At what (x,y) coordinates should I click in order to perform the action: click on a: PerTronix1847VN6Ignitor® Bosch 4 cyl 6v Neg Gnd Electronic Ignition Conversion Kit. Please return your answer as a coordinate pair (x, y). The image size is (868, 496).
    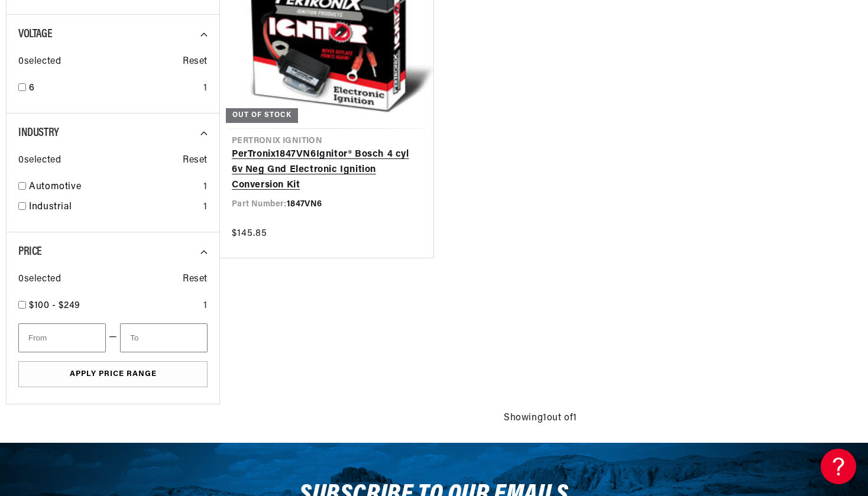
    Looking at the image, I should click on (327, 170).